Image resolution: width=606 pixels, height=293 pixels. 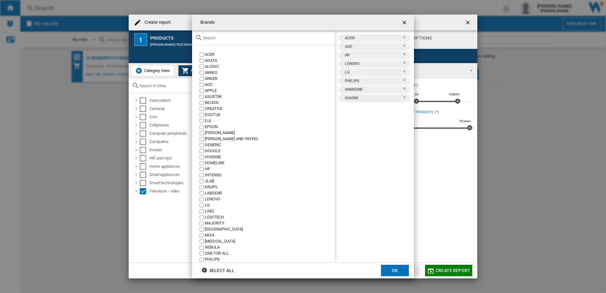 I want to click on div: NEBULA, so click(x=270, y=247).